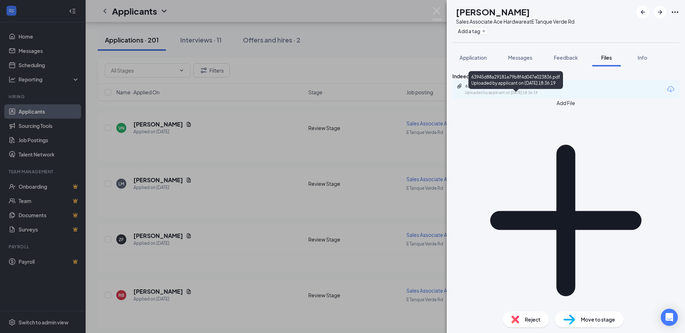 Image resolution: width=685 pixels, height=333 pixels. What do you see at coordinates (484, 31) in the screenshot?
I see `svg: Plus` at bounding box center [484, 31].